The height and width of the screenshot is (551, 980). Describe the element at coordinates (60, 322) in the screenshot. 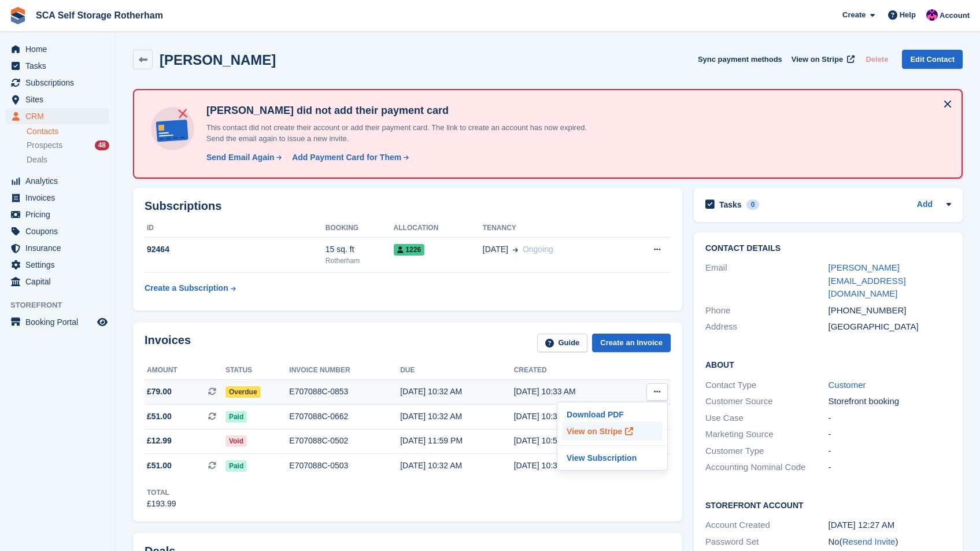

I see `span: Booking Portal` at that location.